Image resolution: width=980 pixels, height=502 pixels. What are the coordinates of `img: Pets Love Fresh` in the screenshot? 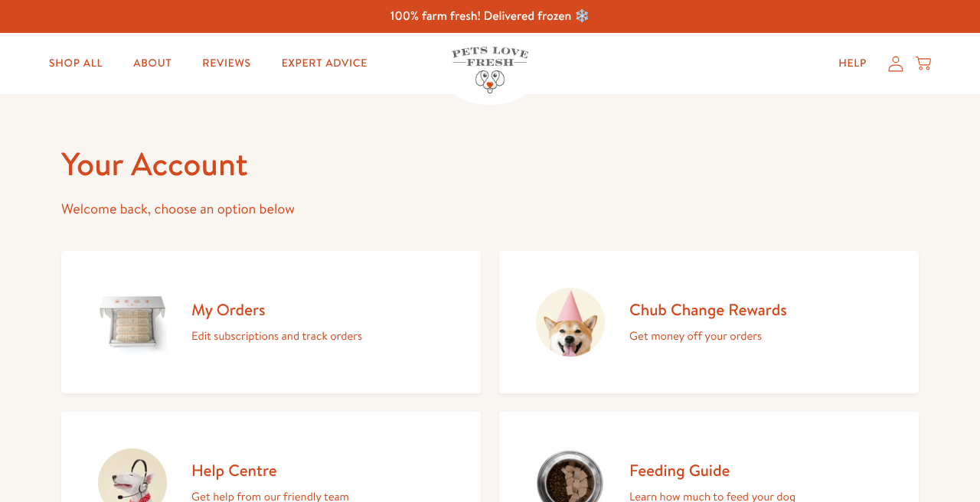 It's located at (490, 70).